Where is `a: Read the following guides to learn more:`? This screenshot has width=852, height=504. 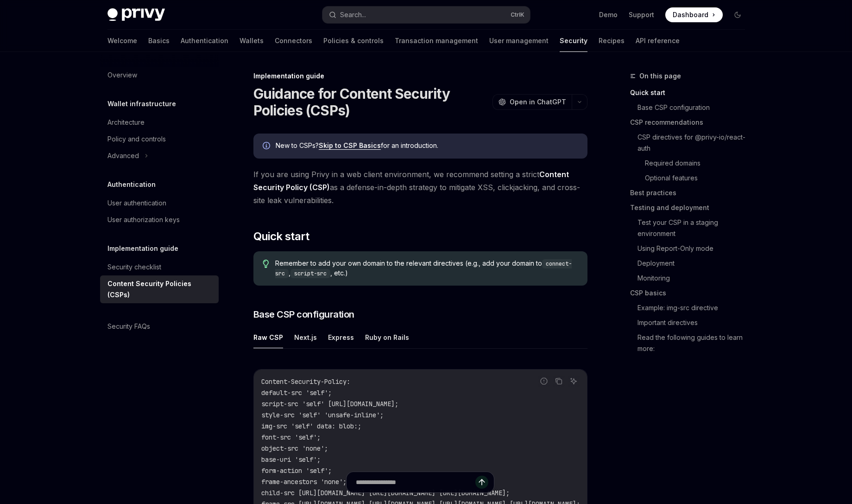
a: Read the following guides to learn more: is located at coordinates (695, 343).